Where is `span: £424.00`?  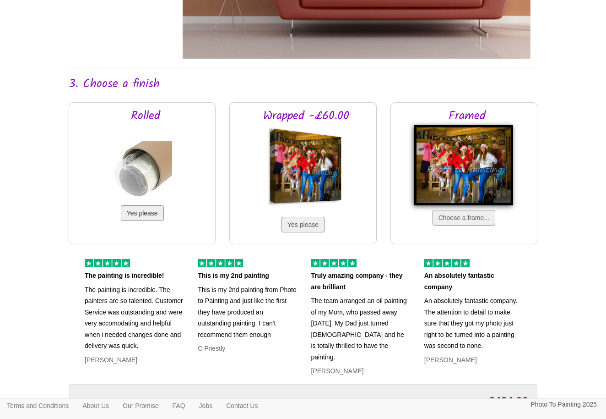
span: £424.00 is located at coordinates (509, 400).